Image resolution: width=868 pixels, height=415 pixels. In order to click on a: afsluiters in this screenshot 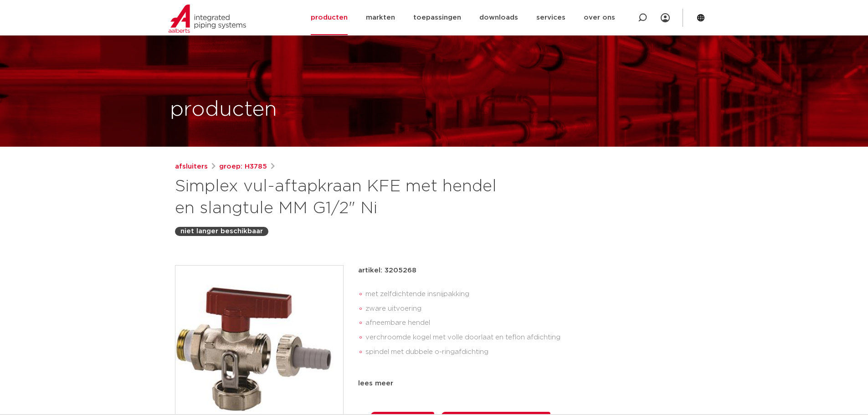, I will do `click(191, 167)`.